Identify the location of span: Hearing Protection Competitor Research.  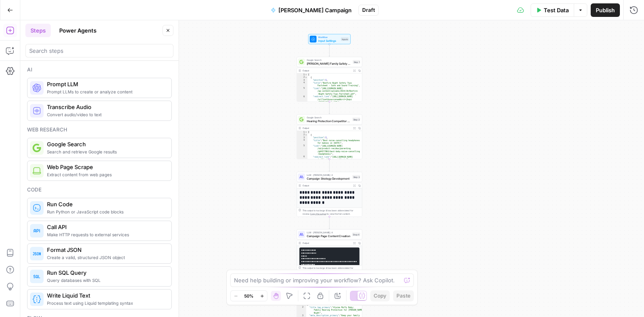
(329, 121).